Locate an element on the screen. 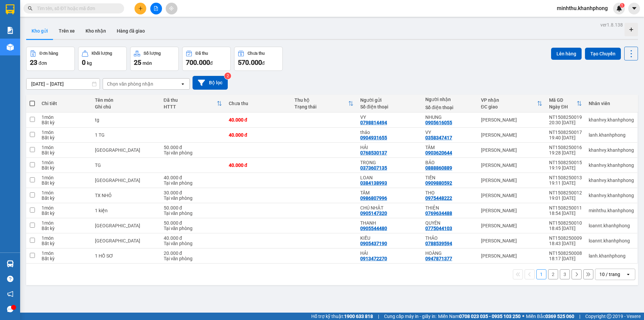 This screenshot has width=644, height=320. span: Miền Nam is located at coordinates (480, 316).